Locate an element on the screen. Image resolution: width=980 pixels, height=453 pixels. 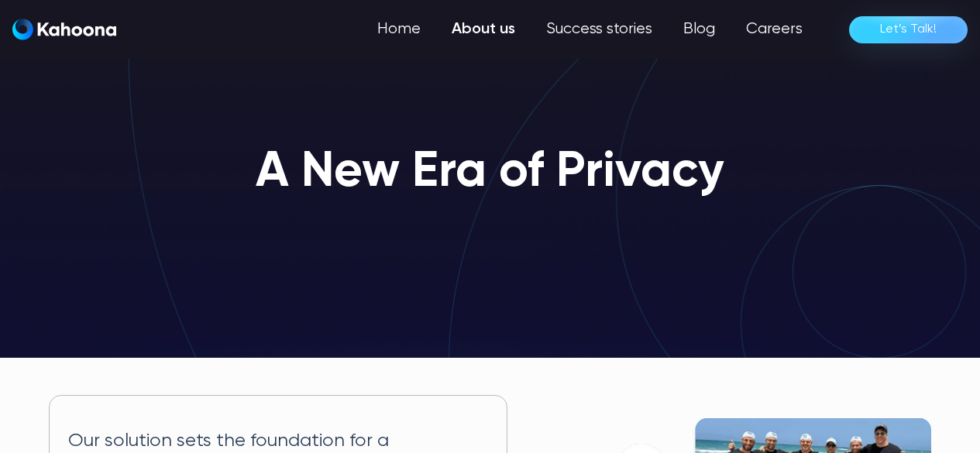
a: Let’s Talk! is located at coordinates (908, 30).